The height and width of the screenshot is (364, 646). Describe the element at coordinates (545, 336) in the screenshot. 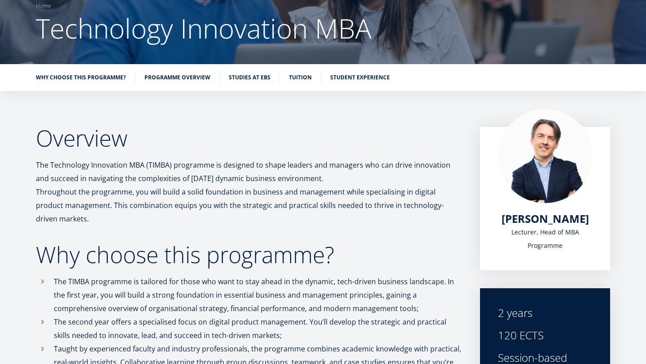

I see `div: 120 ECTS` at that location.